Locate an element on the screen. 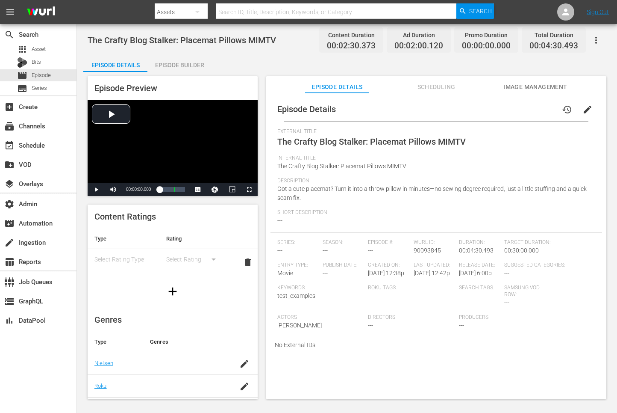  button: Fullscreen is located at coordinates (249, 189).